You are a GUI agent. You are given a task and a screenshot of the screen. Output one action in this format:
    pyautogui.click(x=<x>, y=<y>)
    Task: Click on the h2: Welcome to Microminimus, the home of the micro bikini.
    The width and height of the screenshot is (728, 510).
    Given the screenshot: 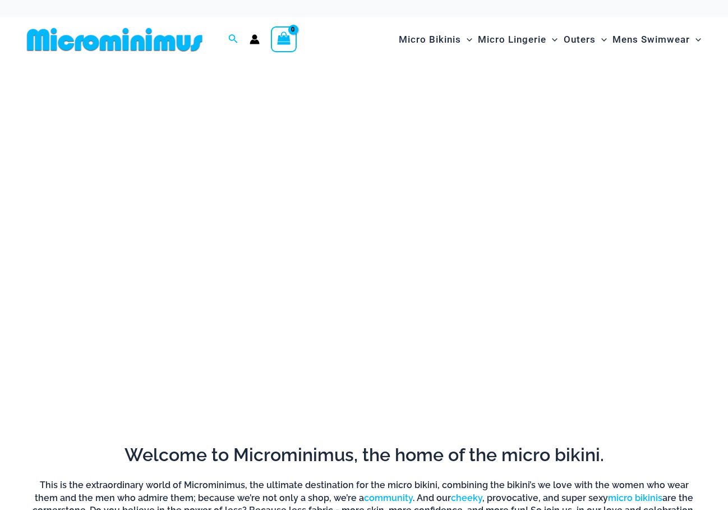 What is the action you would take?
    pyautogui.click(x=364, y=455)
    